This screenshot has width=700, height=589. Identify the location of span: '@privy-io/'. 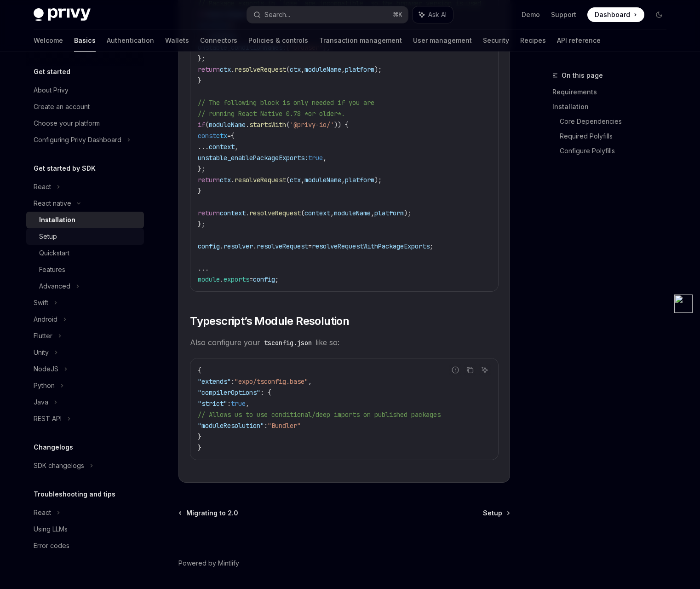
(312, 125).